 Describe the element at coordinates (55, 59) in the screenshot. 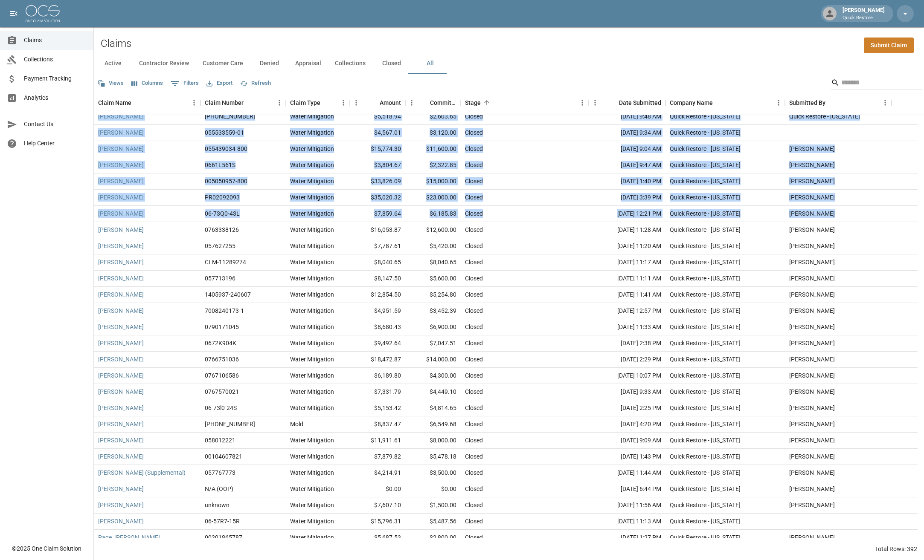

I see `span: Collections` at that location.